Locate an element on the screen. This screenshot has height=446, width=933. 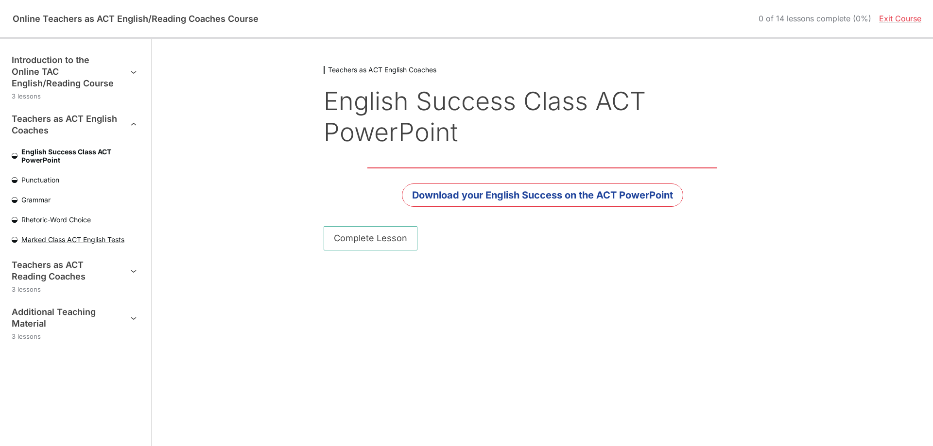
a: Marked Class ACT English Tests is located at coordinates (75, 239).